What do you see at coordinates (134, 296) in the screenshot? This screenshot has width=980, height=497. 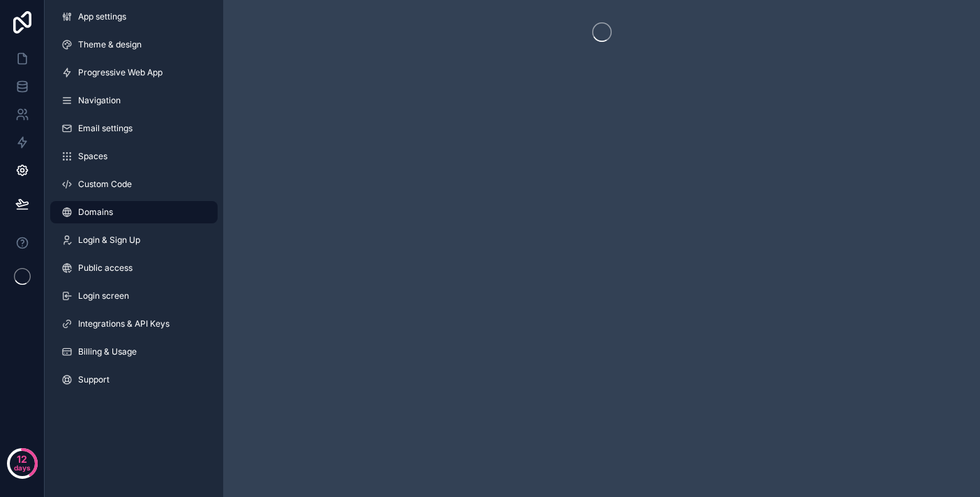 I see `a: Login screen` at bounding box center [134, 296].